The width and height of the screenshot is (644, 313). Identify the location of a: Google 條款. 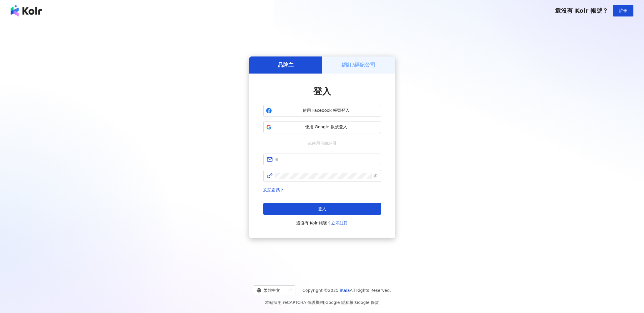
(367, 302).